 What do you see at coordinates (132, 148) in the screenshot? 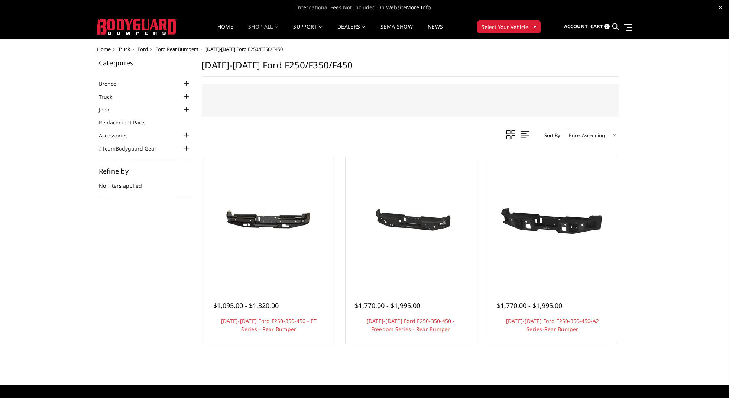
I see `a: #TeamBodyguard Gear` at bounding box center [132, 148].